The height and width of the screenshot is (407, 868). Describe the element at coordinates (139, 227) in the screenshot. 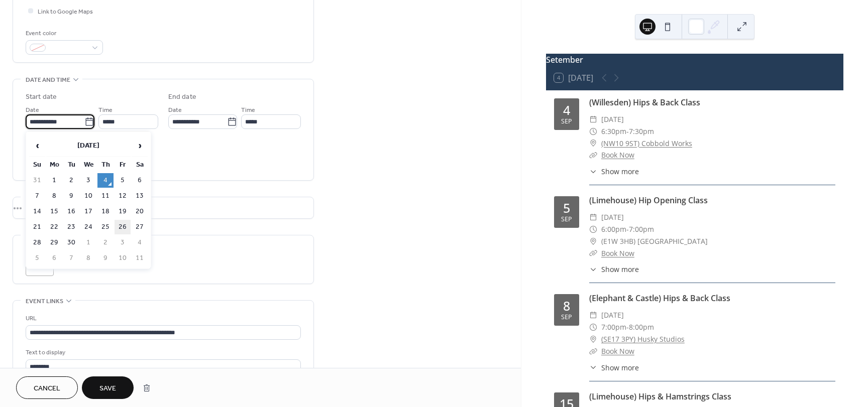

I see `td: 27` at that location.